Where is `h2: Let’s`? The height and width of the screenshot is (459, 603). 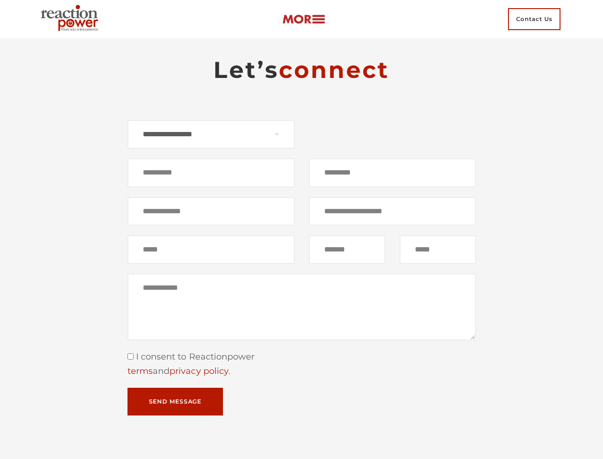
h2: Let’s is located at coordinates (302, 70).